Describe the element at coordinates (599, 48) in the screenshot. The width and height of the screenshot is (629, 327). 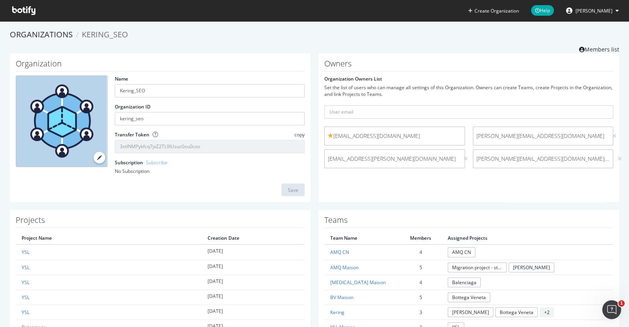
I see `a: Members list` at that location.